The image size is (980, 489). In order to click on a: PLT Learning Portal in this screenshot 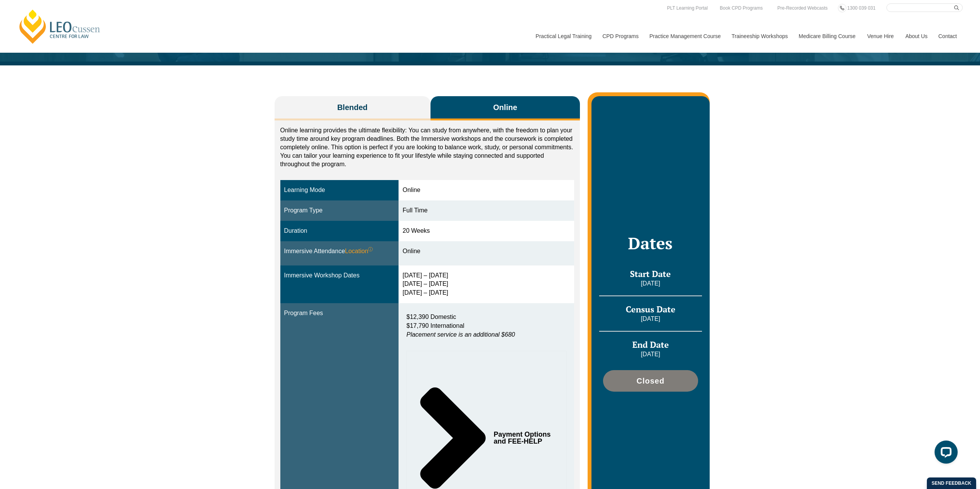, I will do `click(688, 8)`.